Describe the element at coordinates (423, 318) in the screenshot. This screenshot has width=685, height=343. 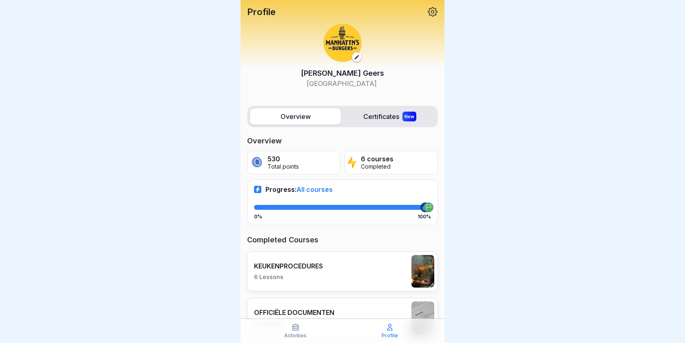
I see `img: ejac0nauwq8k5t72z492sf9q.png` at that location.